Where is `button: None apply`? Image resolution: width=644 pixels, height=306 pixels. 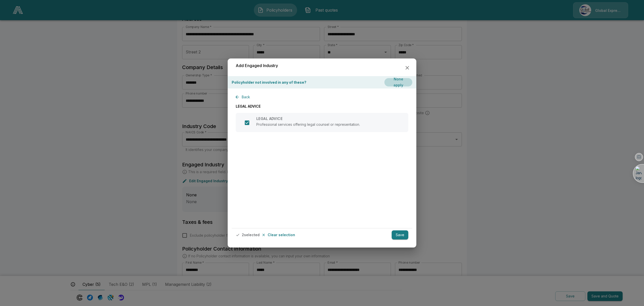
button: None apply is located at coordinates (398, 82).